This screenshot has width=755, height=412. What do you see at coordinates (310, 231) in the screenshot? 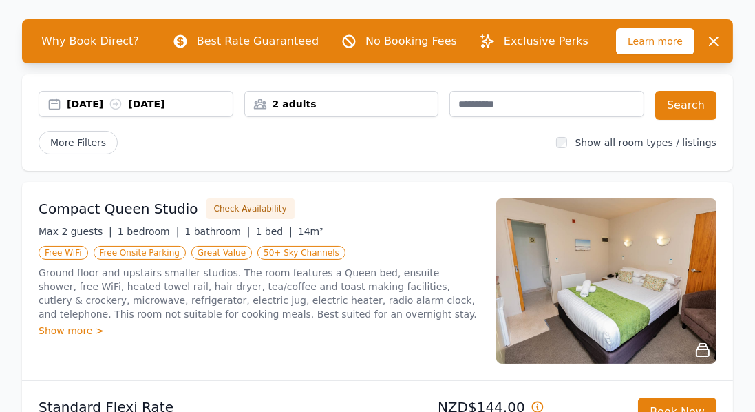
I see `span: 14m²` at bounding box center [310, 231].